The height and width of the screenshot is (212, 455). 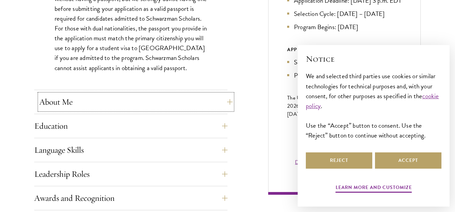 What do you see at coordinates (345, 50) in the screenshot?
I see `div: APPLICANTS WITH CHINESE PASSPORTS` at bounding box center [345, 50].